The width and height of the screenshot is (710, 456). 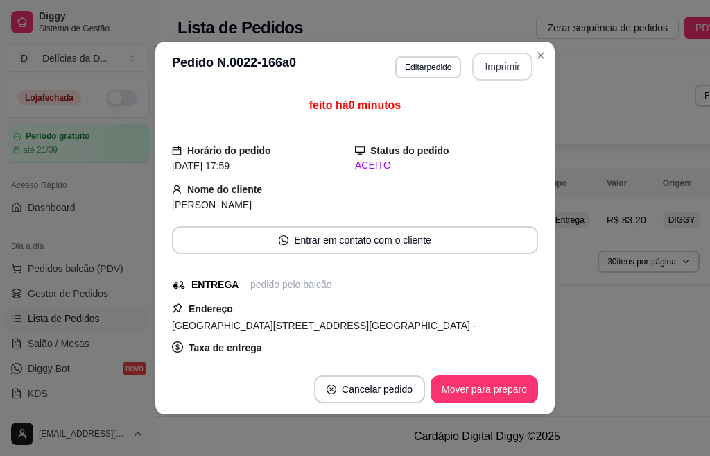 I want to click on span: calendar, so click(x=177, y=151).